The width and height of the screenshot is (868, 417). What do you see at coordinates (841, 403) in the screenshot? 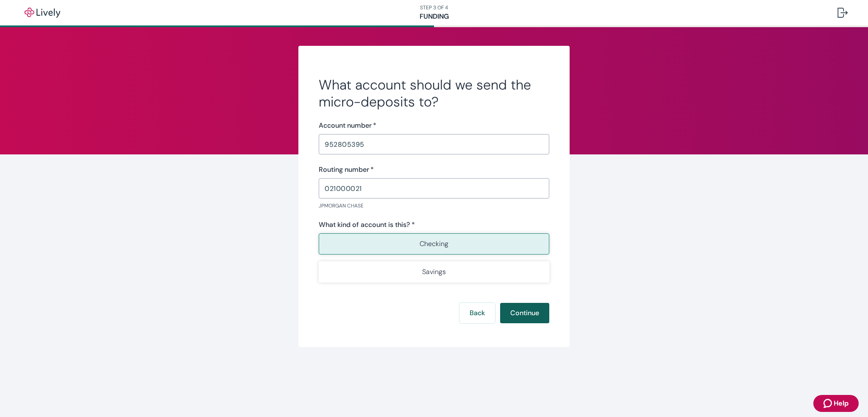
I see `span: Help` at bounding box center [841, 403].